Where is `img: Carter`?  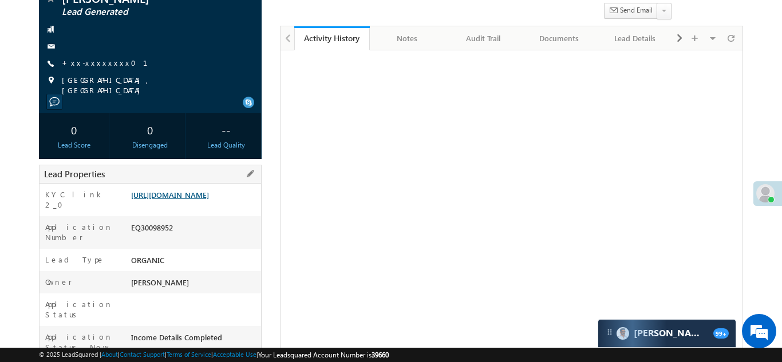 img: Carter is located at coordinates (623, 334).